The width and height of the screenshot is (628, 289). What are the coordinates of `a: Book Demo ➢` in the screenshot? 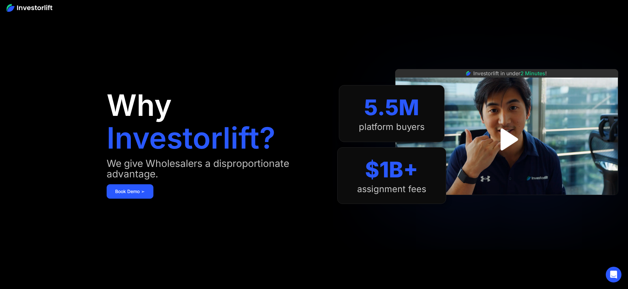 It's located at (130, 191).